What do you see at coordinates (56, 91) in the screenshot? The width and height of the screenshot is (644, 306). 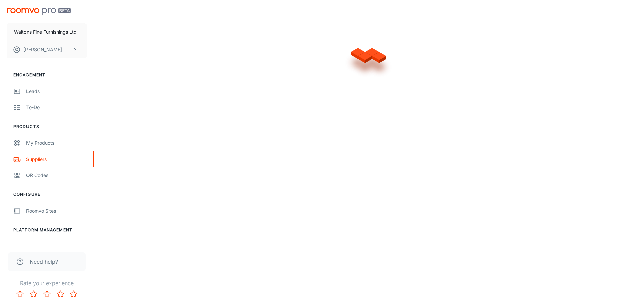 I see `div: Leads` at bounding box center [56, 91].